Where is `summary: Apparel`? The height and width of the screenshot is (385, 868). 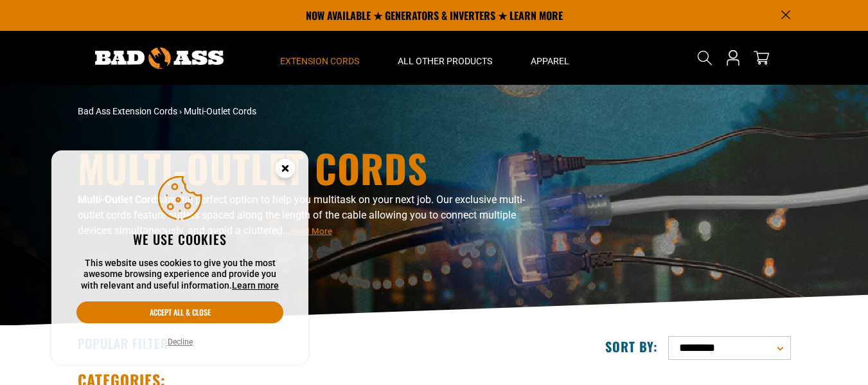 summary: Apparel is located at coordinates (550, 58).